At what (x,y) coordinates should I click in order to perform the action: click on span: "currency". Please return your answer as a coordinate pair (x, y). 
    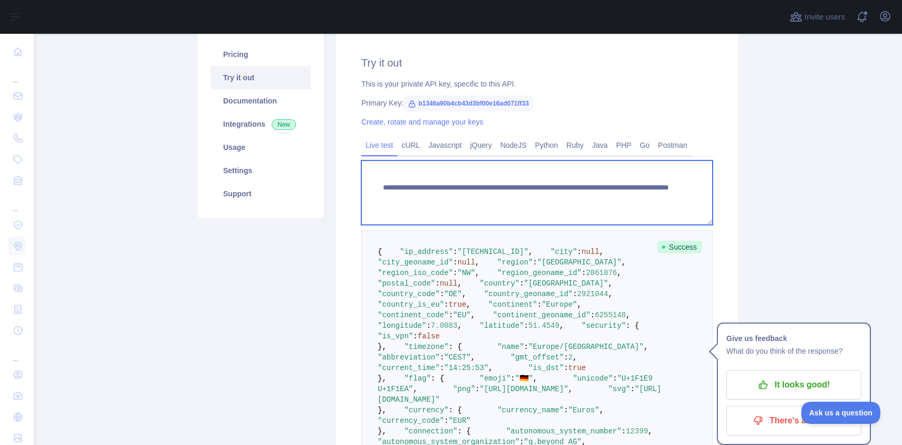
    Looking at the image, I should click on (426, 410).